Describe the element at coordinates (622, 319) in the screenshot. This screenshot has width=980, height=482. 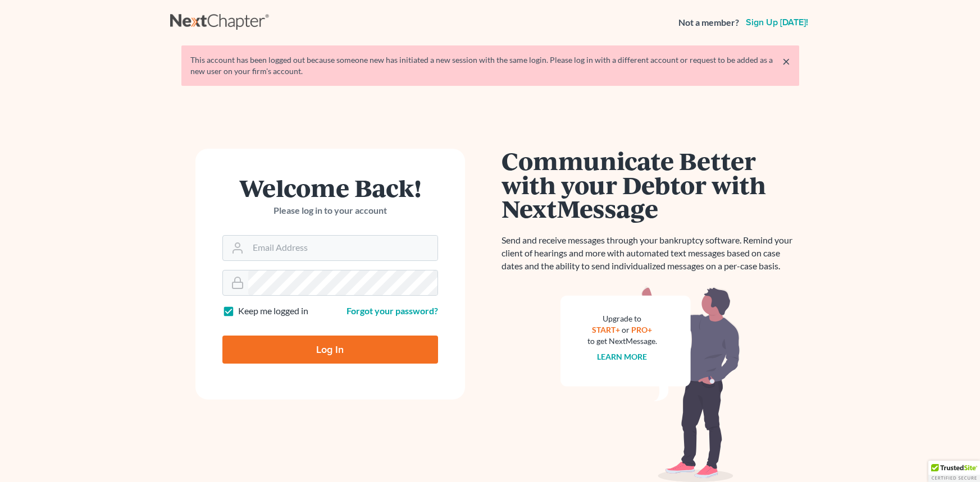
I see `div: Upgrade to` at that location.